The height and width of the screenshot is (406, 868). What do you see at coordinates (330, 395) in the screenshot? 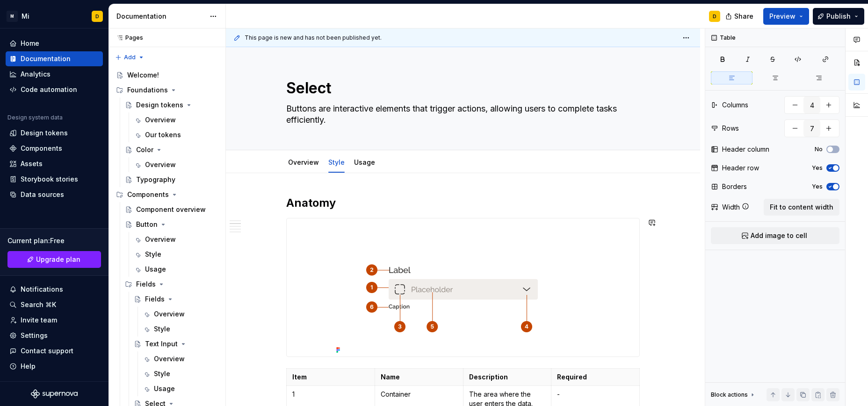
I see `p: 1` at bounding box center [330, 395].